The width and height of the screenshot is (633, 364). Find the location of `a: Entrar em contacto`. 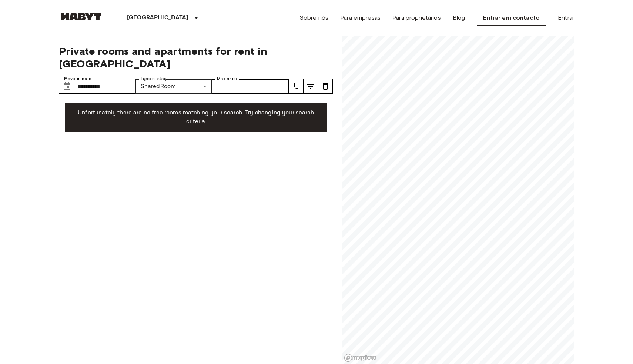

a: Entrar em contacto is located at coordinates (511, 18).